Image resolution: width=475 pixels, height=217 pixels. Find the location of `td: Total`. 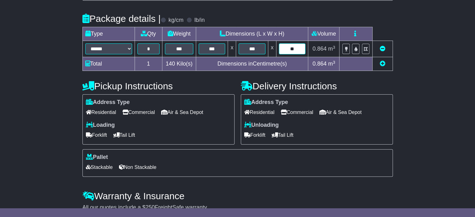

td: Total is located at coordinates (108, 64).